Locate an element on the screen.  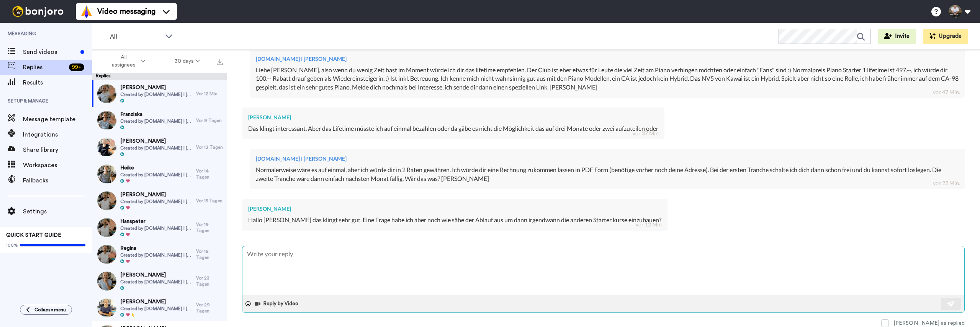
span: Hanspeter is located at coordinates (156, 221).